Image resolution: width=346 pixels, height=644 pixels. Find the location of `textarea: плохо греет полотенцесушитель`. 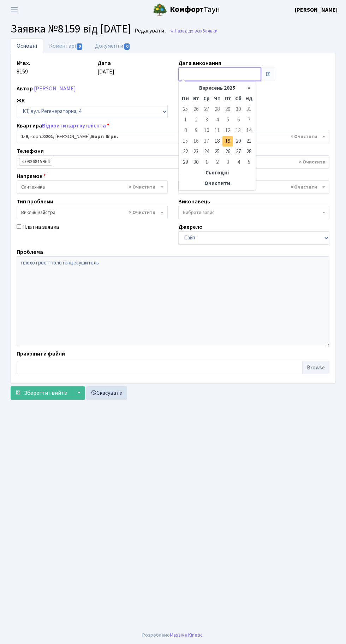

textarea: плохо греет полотенцесушитель is located at coordinates (173, 301).